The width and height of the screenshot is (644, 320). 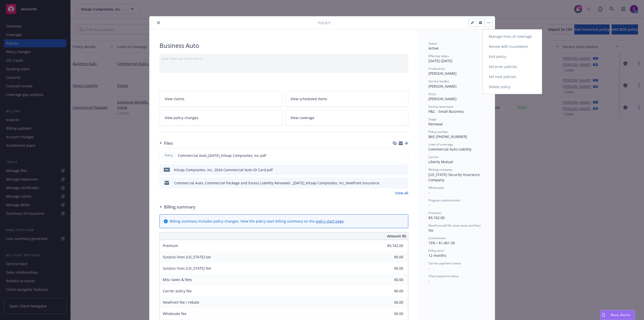 I want to click on span: Policy number, so click(x=438, y=132).